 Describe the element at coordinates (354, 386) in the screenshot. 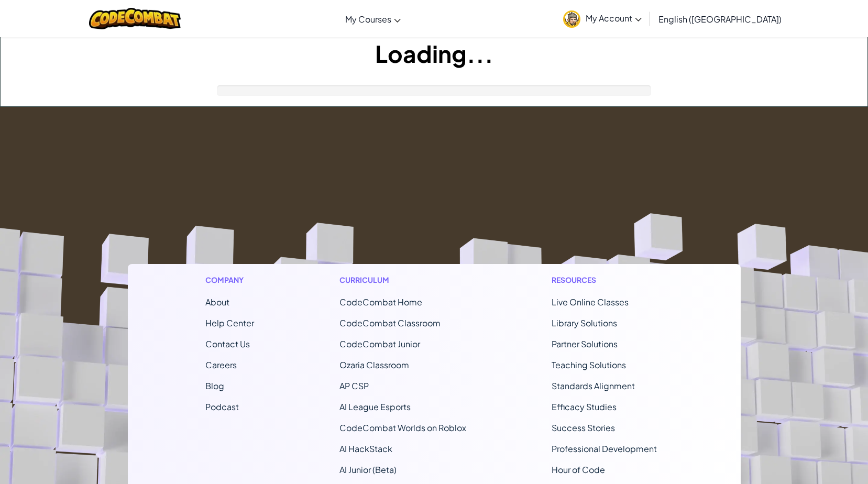

I see `a: AP CSP` at that location.